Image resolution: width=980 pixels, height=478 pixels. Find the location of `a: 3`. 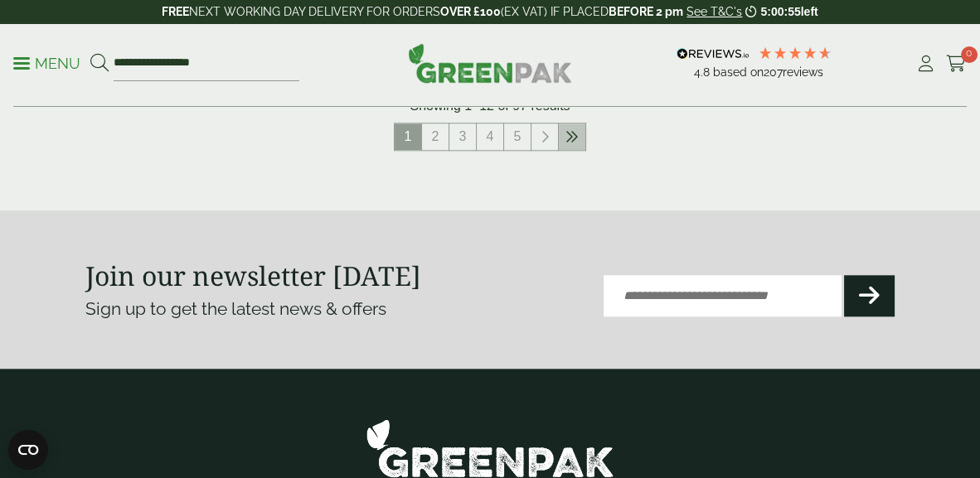

a: 3 is located at coordinates (462, 137).